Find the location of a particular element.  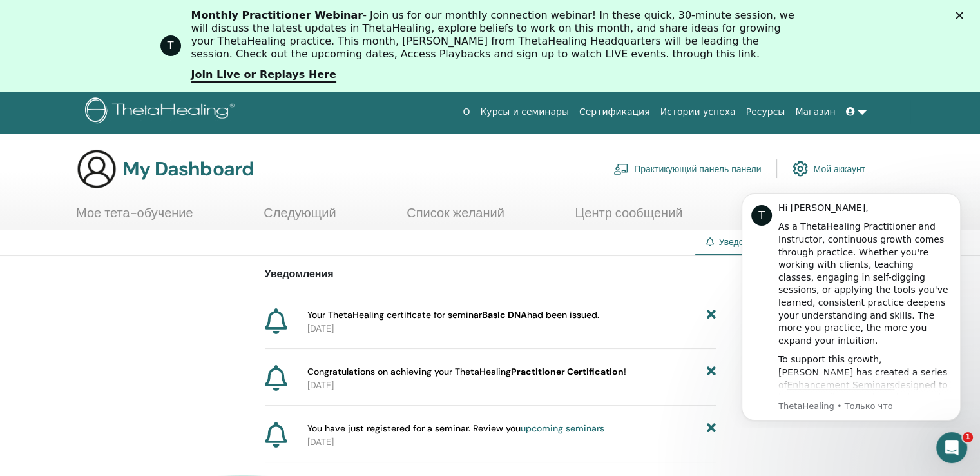

a: Ресурсы is located at coordinates (765, 111).